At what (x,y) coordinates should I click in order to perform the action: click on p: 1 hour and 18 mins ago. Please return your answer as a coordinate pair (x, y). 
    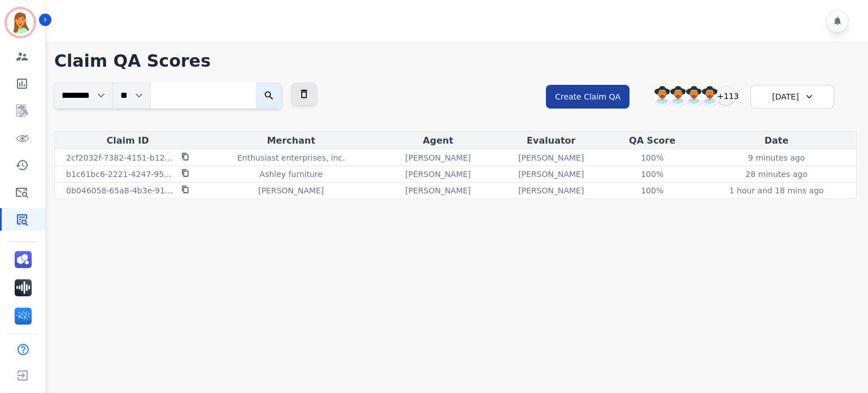
    Looking at the image, I should click on (775, 190).